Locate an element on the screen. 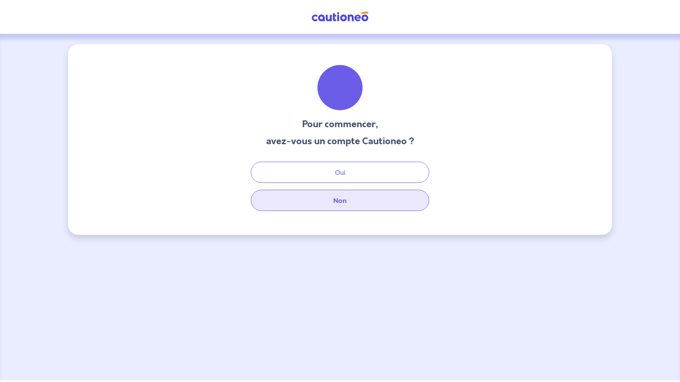 This screenshot has height=382, width=680. h3: Pour commencer, is located at coordinates (340, 124).